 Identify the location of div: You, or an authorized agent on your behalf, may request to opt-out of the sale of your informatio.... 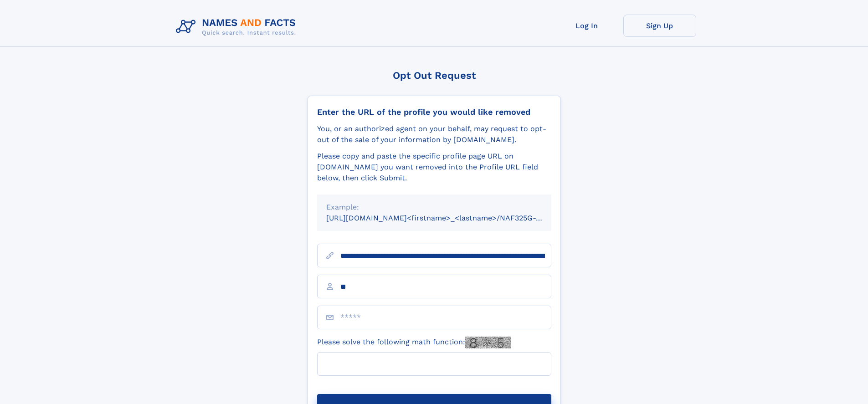
(434, 135).